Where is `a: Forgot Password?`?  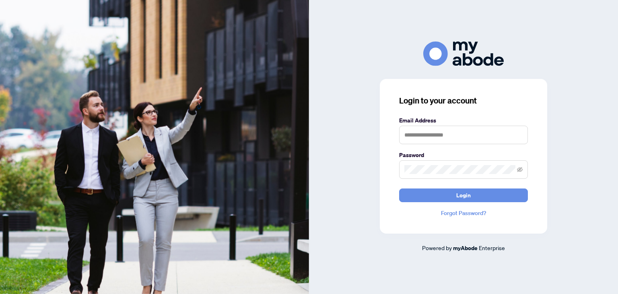
a: Forgot Password? is located at coordinates (464, 213).